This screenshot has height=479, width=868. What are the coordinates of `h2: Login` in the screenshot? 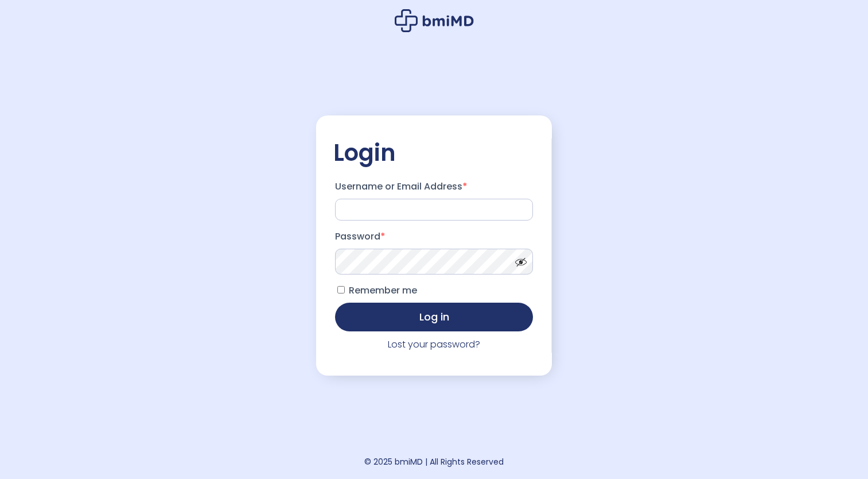 It's located at (434, 153).